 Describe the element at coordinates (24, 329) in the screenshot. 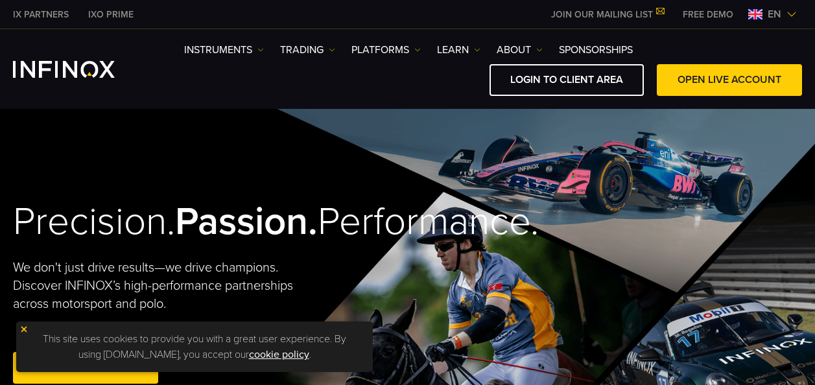

I see `img: yellow close icon` at that location.